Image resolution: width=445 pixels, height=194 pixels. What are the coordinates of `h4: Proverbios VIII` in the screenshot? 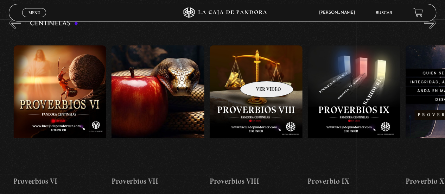 It's located at (256, 181).